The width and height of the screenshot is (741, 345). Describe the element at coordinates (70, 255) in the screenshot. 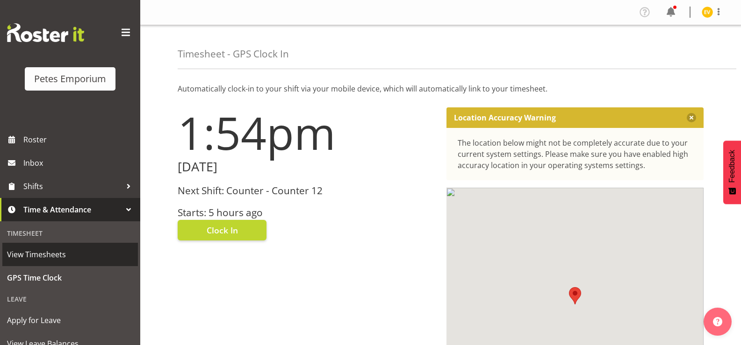

I see `a: View Timesheets` at that location.